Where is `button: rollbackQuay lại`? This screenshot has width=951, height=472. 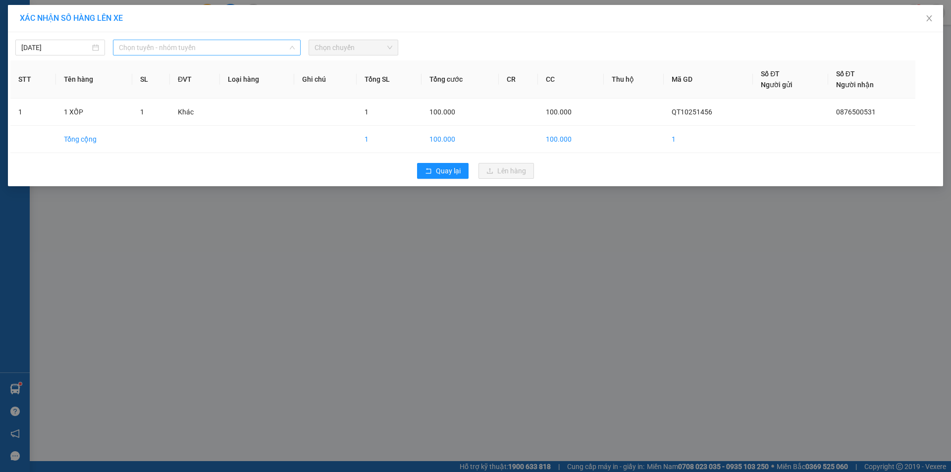 button: rollbackQuay lại is located at coordinates (443, 171).